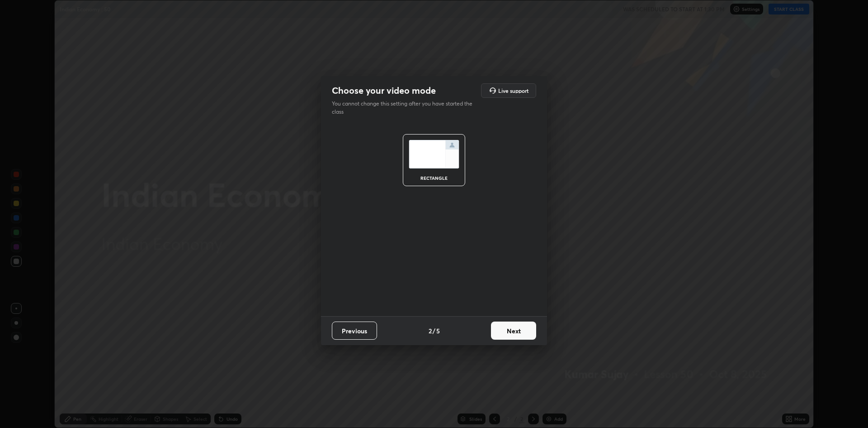  What do you see at coordinates (405, 108) in the screenshot?
I see `p: You cannot change this setting after you have started the class` at bounding box center [405, 108].